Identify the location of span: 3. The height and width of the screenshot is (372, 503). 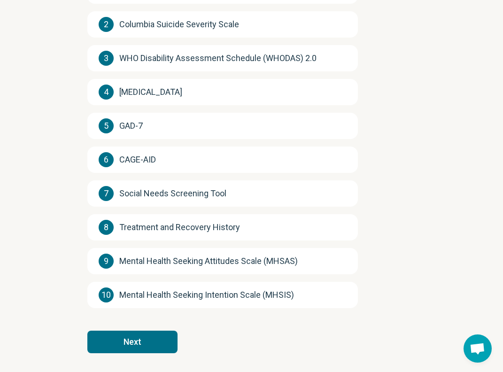
(106, 58).